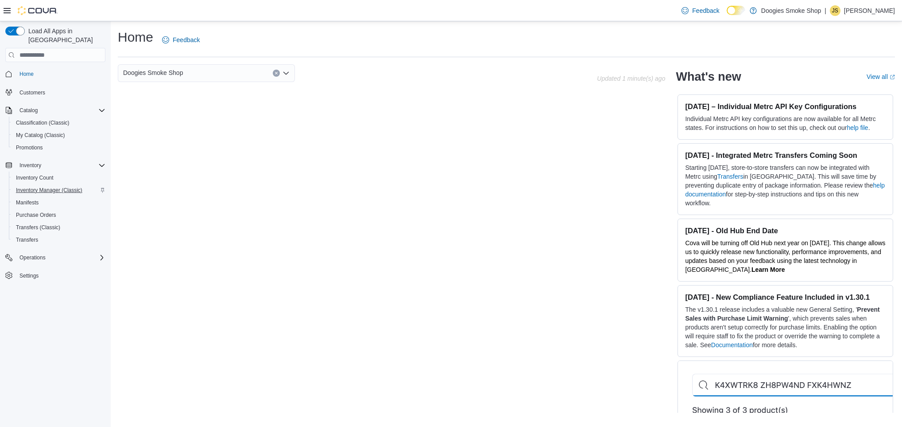 This screenshot has height=427, width=902. I want to click on button: Open list of options, so click(286, 73).